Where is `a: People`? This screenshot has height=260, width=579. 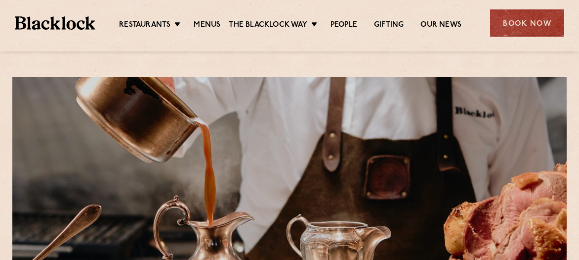
a: People is located at coordinates (344, 26).